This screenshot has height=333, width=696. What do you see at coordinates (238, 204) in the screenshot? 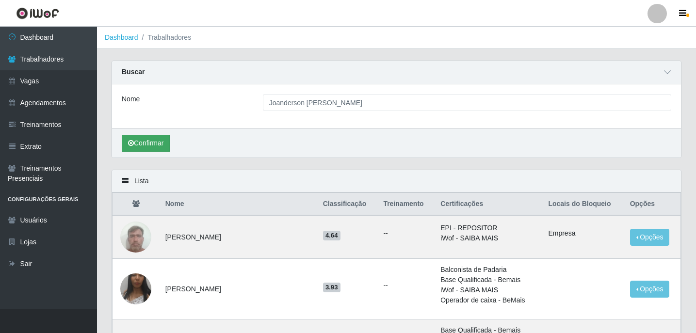
I see `th: Nome` at bounding box center [238, 204].